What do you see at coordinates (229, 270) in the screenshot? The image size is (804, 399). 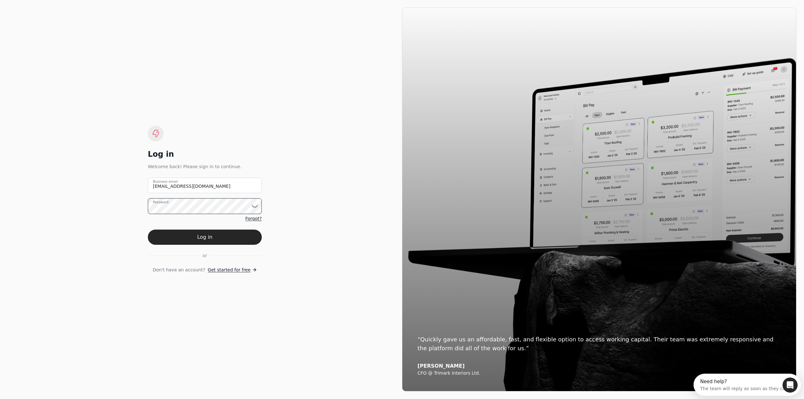 I see `span: Get started for free` at bounding box center [229, 270].